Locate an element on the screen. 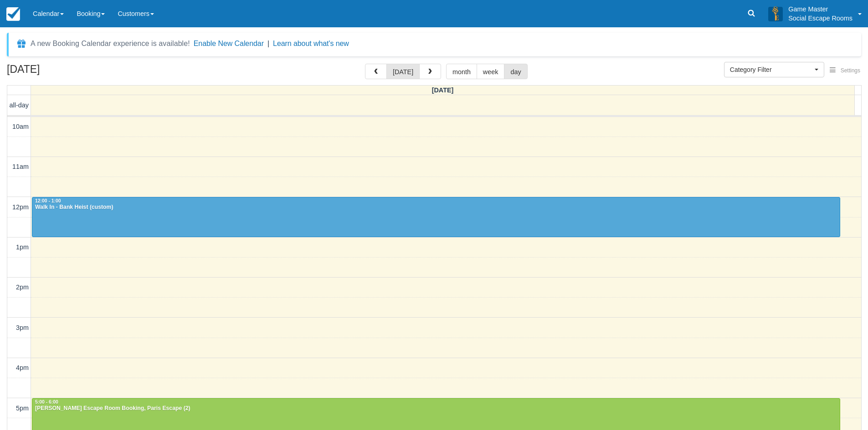 This screenshot has width=868, height=430. p: Social Escape Rooms is located at coordinates (820, 18).